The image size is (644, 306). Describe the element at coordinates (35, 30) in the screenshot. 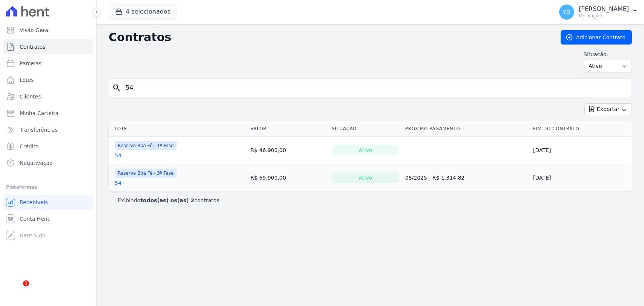

I see `span: Visão Geral` at that location.